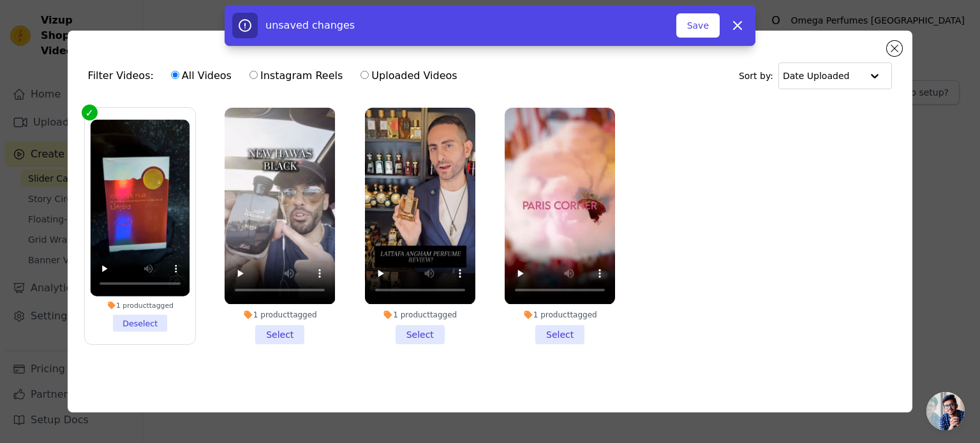  What do you see at coordinates (945, 411) in the screenshot?
I see `a: Open chat` at bounding box center [945, 411].